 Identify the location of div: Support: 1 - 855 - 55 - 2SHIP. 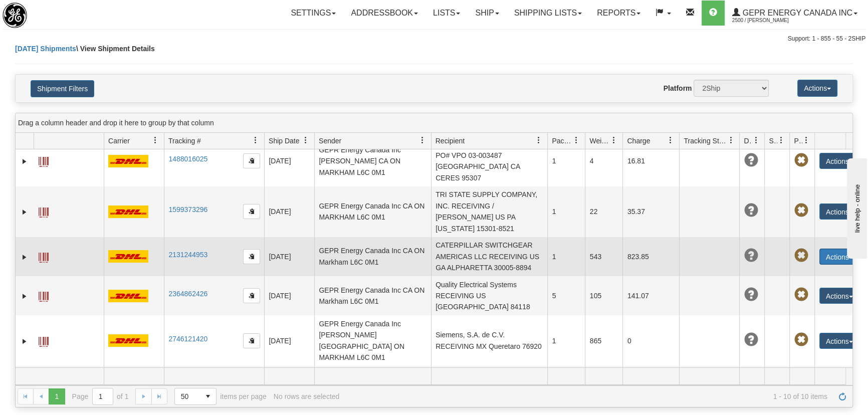
(434, 39).